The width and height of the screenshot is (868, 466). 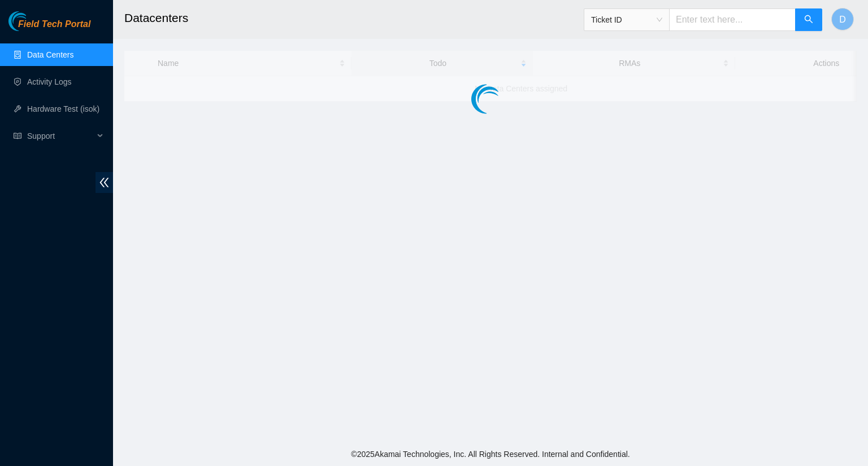 What do you see at coordinates (60, 136) in the screenshot?
I see `span: Support` at bounding box center [60, 136].